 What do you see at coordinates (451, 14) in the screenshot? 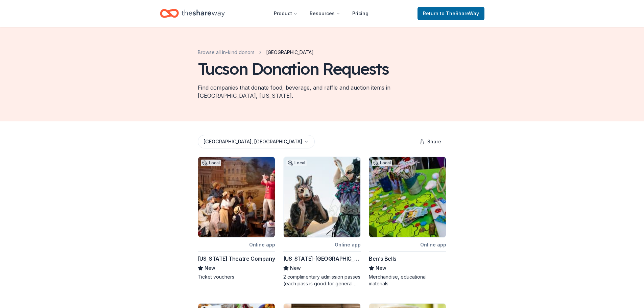
I see `a: Returnto TheShareWay` at bounding box center [451, 14].